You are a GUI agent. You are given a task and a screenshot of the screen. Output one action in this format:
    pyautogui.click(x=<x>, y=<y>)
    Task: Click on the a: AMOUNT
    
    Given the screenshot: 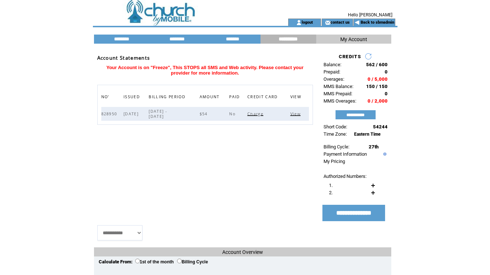 What is the action you would take?
    pyautogui.click(x=211, y=97)
    